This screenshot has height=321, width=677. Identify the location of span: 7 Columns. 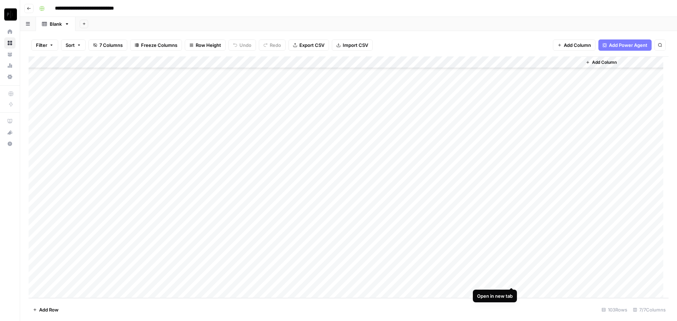
(111, 45).